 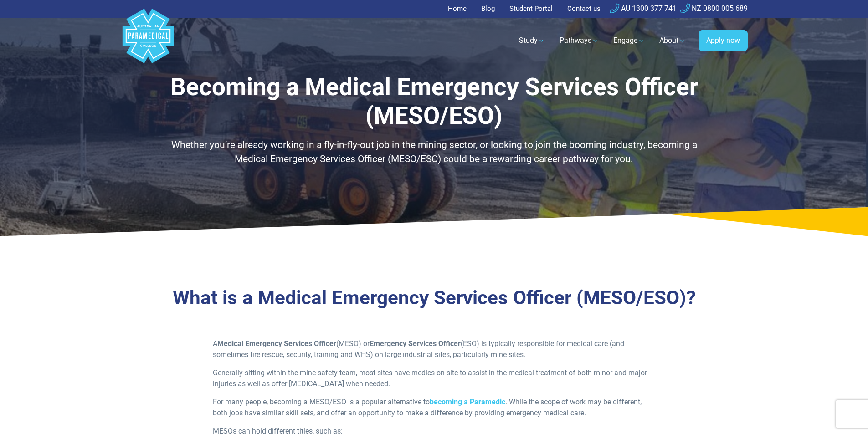 I want to click on p: Generally sitting within the mine safety team, most sites have medics on-site to assist in the me..., so click(x=434, y=379).